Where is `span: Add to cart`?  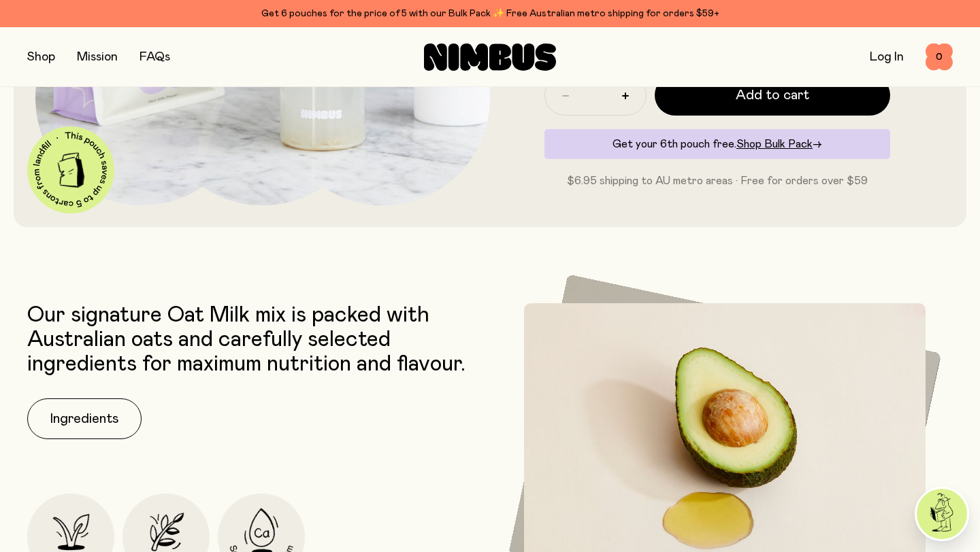 span: Add to cart is located at coordinates (772, 95).